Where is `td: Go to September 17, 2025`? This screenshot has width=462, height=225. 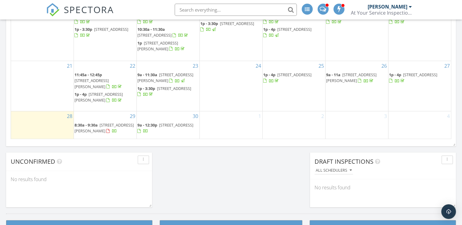
td: Go to September 17, 2025 is located at coordinates (231, 31).